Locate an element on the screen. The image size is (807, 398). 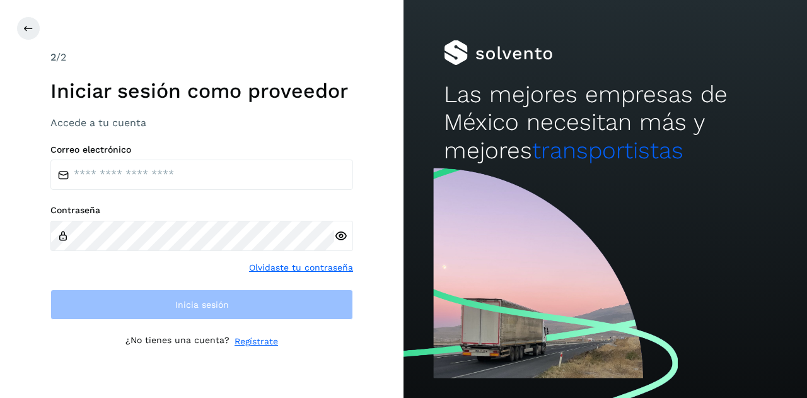
p: ¿No tienes una cuenta? is located at coordinates (177, 341).